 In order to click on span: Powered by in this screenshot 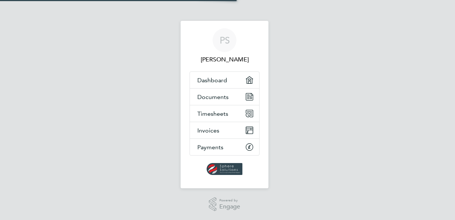, I will do `click(230, 200)`.